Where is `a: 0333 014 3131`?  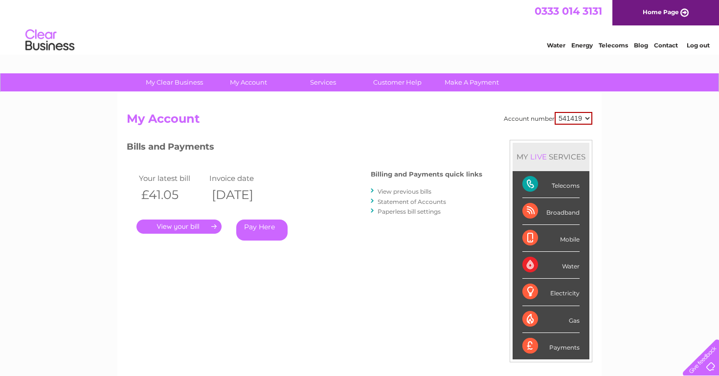 a: 0333 014 3131 is located at coordinates (569, 11).